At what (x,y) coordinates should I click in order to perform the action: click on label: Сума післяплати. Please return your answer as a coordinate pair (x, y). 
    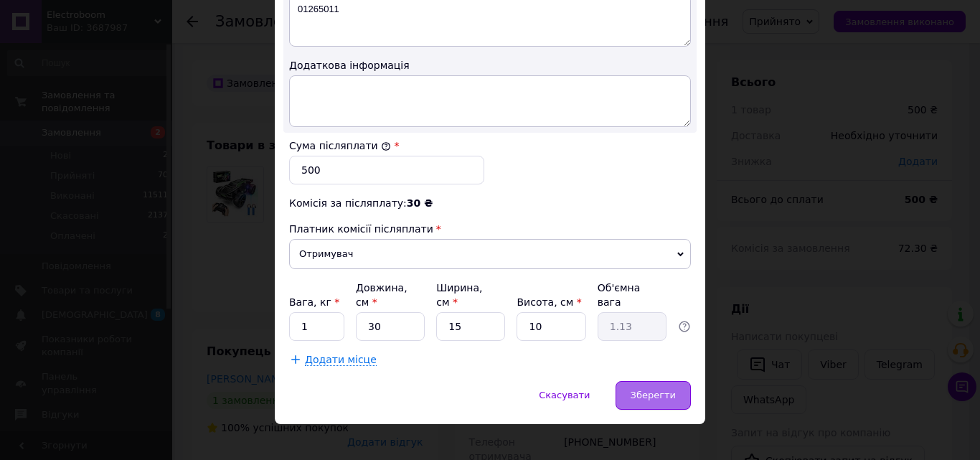
    Looking at the image, I should click on (340, 146).